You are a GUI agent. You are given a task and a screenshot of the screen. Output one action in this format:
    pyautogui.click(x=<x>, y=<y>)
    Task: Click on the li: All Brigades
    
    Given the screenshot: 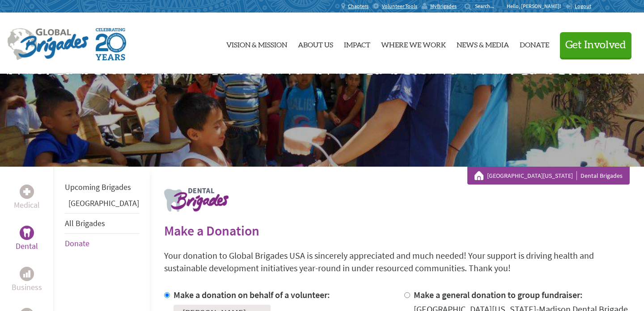 What is the action you would take?
    pyautogui.click(x=102, y=223)
    